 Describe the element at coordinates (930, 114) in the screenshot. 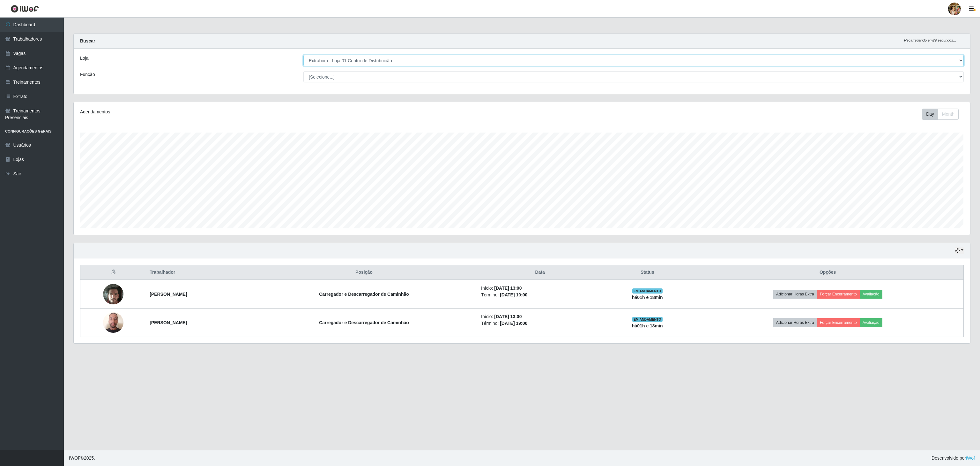

I see `button: Day` at that location.